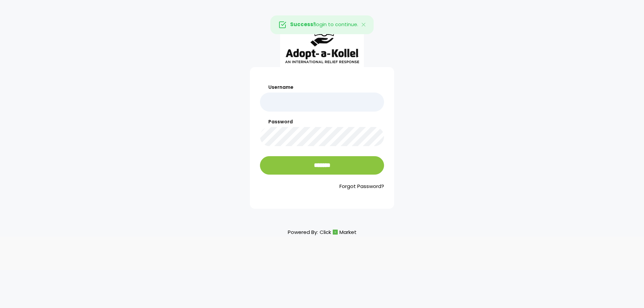 The height and width of the screenshot is (308, 644). I want to click on img: aak_logo_sm.jpeg, so click(322, 43).